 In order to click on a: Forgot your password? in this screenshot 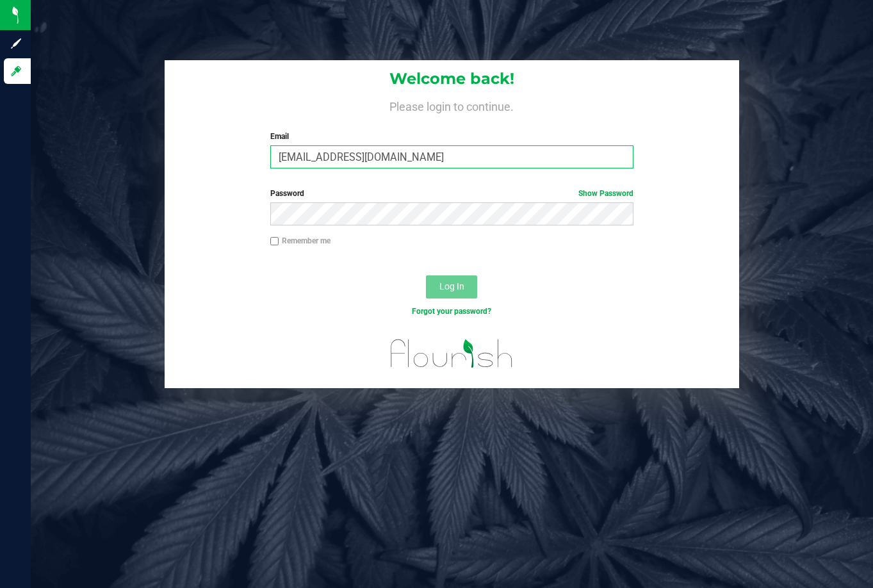, I will do `click(451, 311)`.